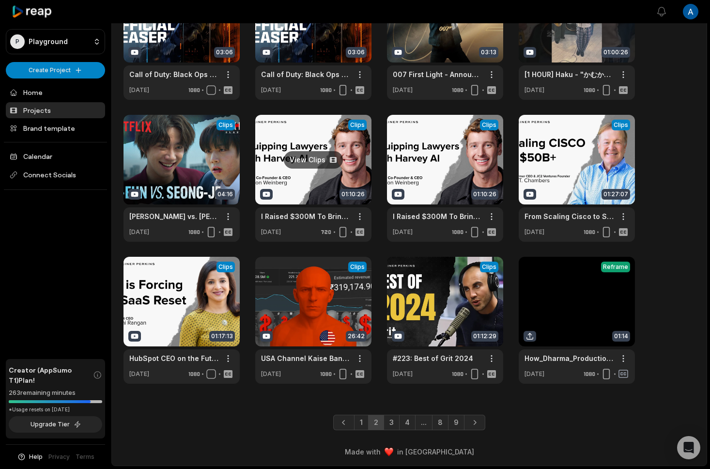 Image resolution: width=710 pixels, height=469 pixels. What do you see at coordinates (475, 422) in the screenshot?
I see `a: Next page` at bounding box center [475, 422].